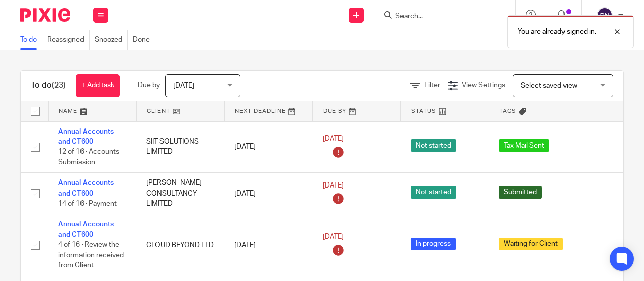 The image size is (644, 281). Describe the element at coordinates (45, 15) in the screenshot. I see `img: Pixie` at that location.